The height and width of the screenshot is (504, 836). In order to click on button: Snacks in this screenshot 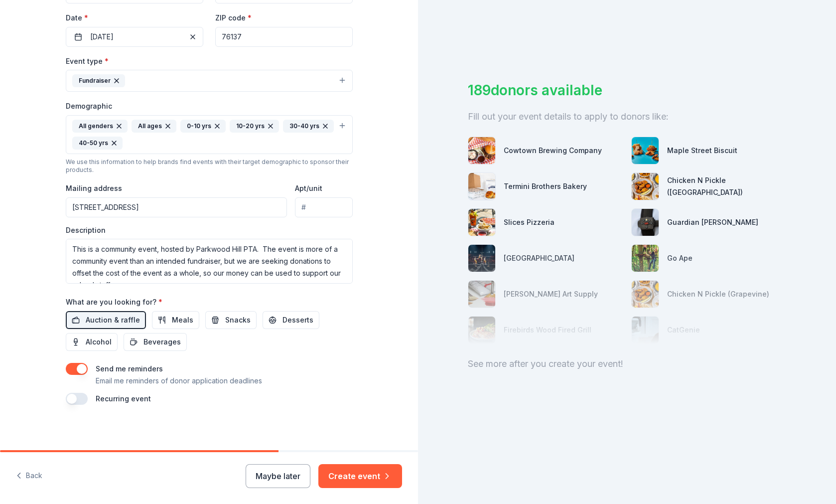, I will do `click(231, 320)`.